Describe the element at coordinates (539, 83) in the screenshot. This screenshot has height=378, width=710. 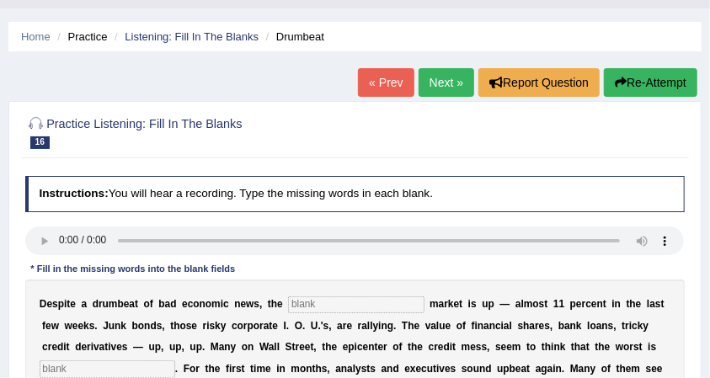
I see `button: Report Question` at that location.